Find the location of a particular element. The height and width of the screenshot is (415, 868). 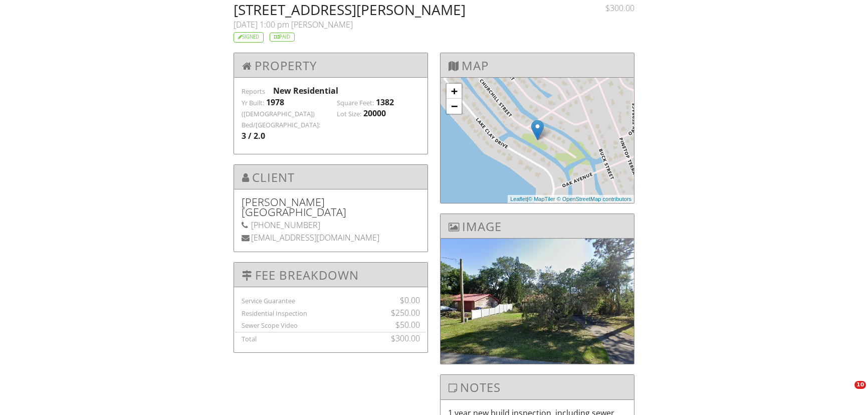

h3: Fee Breakdown is located at coordinates (331, 274).